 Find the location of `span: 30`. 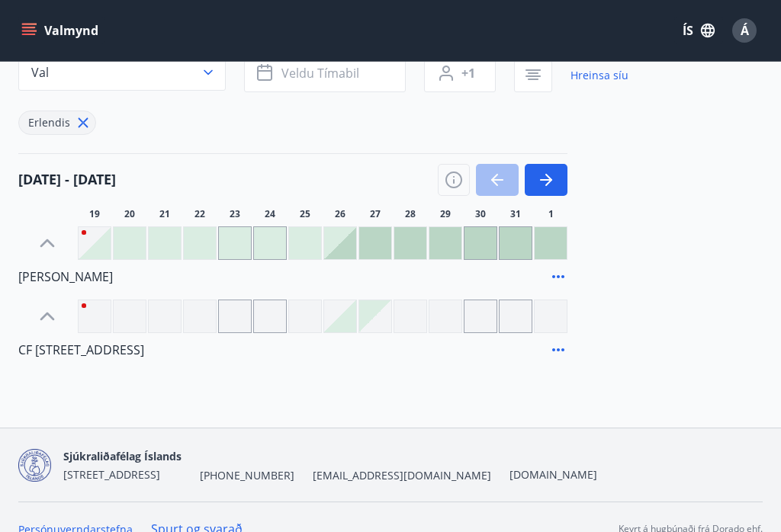

span: 30 is located at coordinates (480, 215).